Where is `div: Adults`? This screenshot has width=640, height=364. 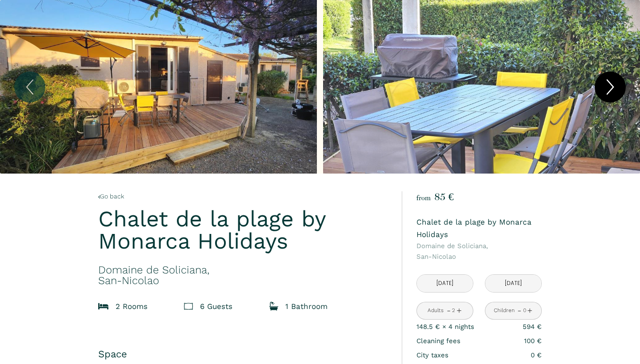 div: Adults is located at coordinates (436, 310).